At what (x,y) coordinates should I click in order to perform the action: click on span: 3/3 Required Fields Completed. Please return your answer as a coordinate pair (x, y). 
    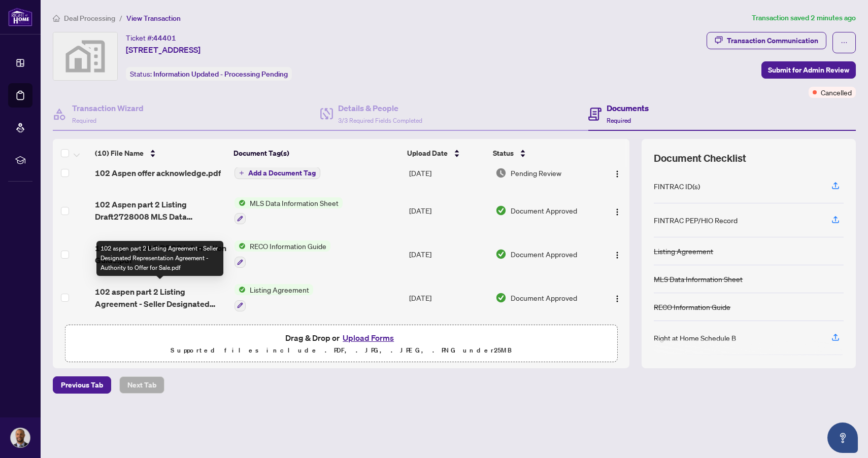
    Looking at the image, I should click on (380, 120).